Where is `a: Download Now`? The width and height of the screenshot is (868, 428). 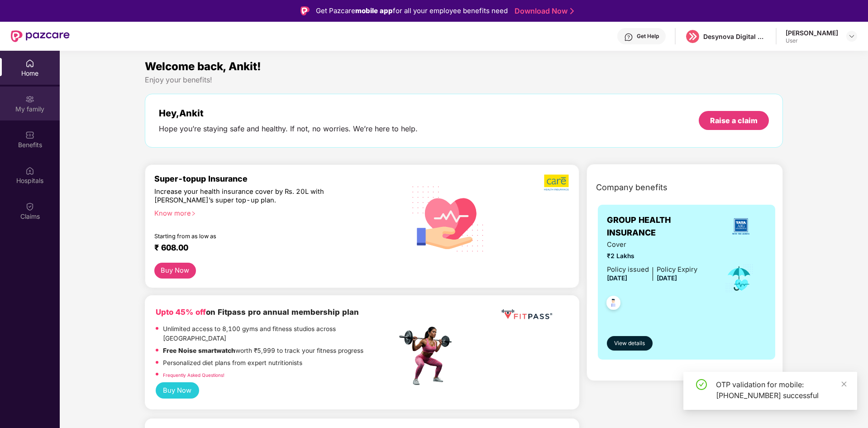
a: Download Now is located at coordinates (543, 11).